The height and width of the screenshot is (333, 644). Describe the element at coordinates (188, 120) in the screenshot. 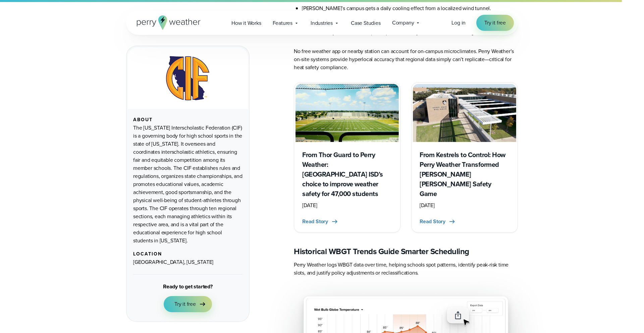

I see `div: About` at that location.